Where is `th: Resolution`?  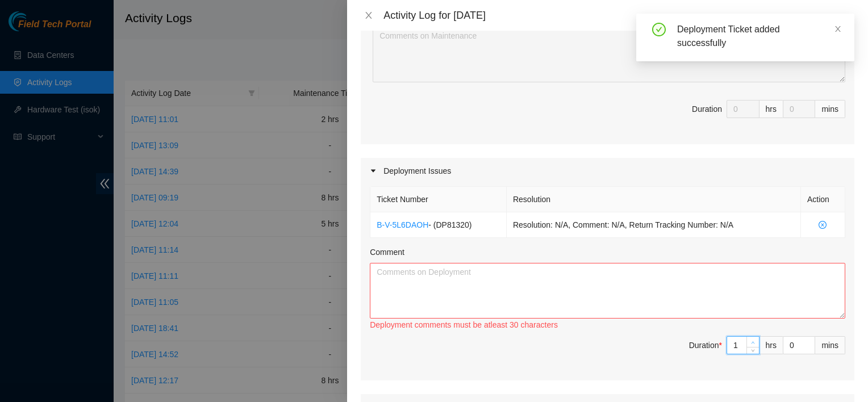
th: Resolution is located at coordinates (653, 200).